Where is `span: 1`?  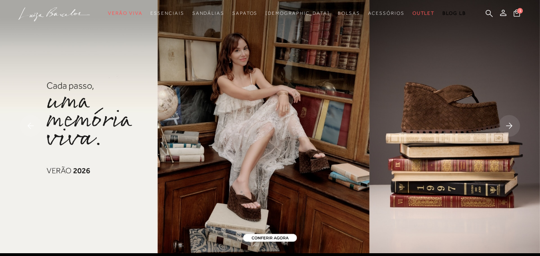 span: 1 is located at coordinates (520, 11).